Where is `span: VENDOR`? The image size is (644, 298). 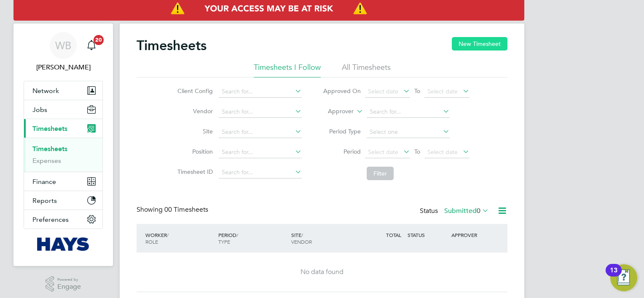
span: VENDOR is located at coordinates (301, 242).